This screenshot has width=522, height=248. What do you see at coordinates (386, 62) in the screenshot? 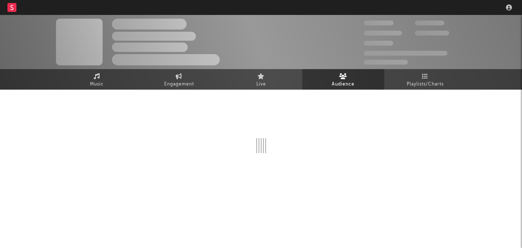
I see `span: Jump Score: 85.0` at bounding box center [386, 62].